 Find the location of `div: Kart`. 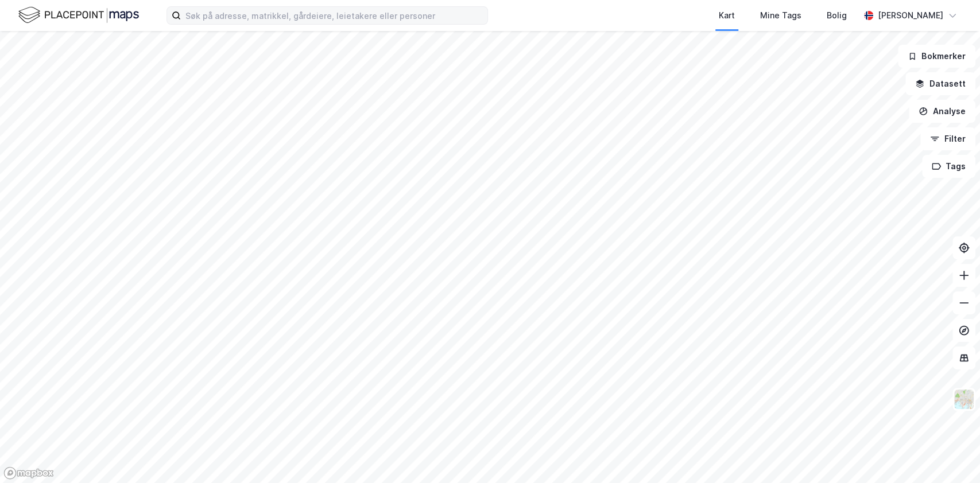

div: Kart is located at coordinates (727, 15).